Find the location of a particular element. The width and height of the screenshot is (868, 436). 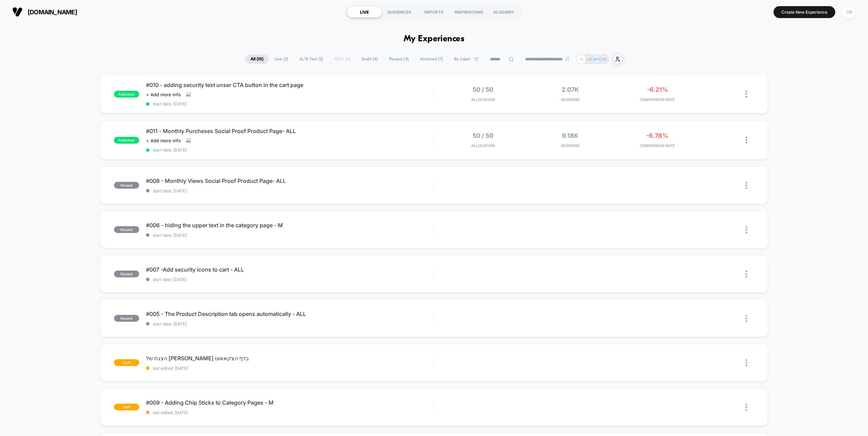

button: Create New Experience is located at coordinates (805, 12).